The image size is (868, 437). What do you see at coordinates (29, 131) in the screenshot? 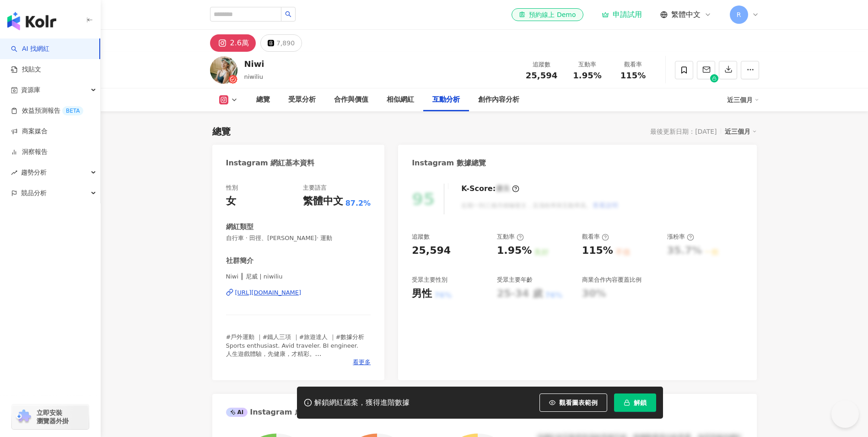
I see `a: 商案媒合` at bounding box center [29, 131].